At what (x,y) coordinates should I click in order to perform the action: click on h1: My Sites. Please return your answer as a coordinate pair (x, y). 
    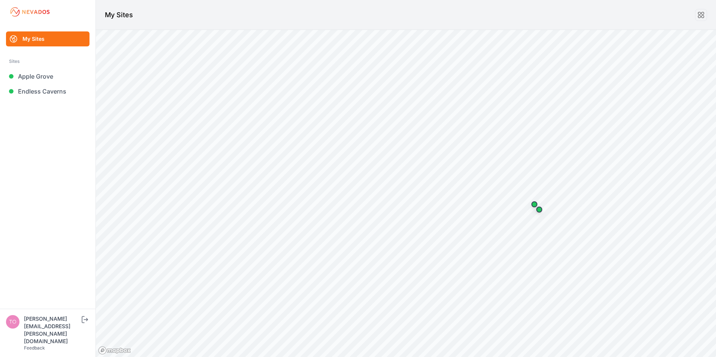
    Looking at the image, I should click on (119, 15).